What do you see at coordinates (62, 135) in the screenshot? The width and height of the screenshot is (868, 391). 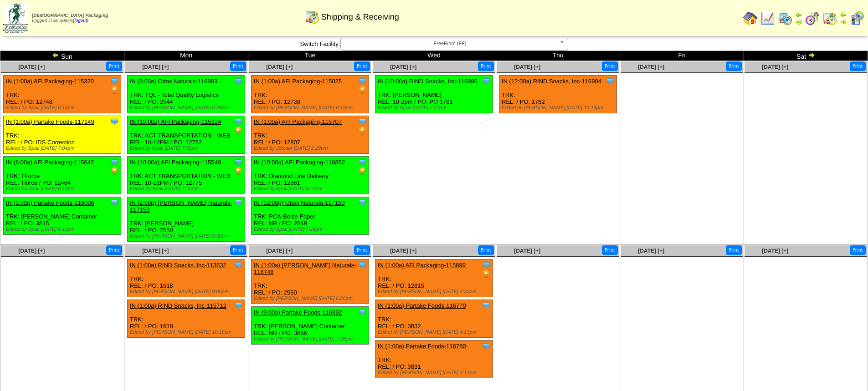 I see `div: TRK: REL: / PO: IDS Correction` at bounding box center [62, 135].